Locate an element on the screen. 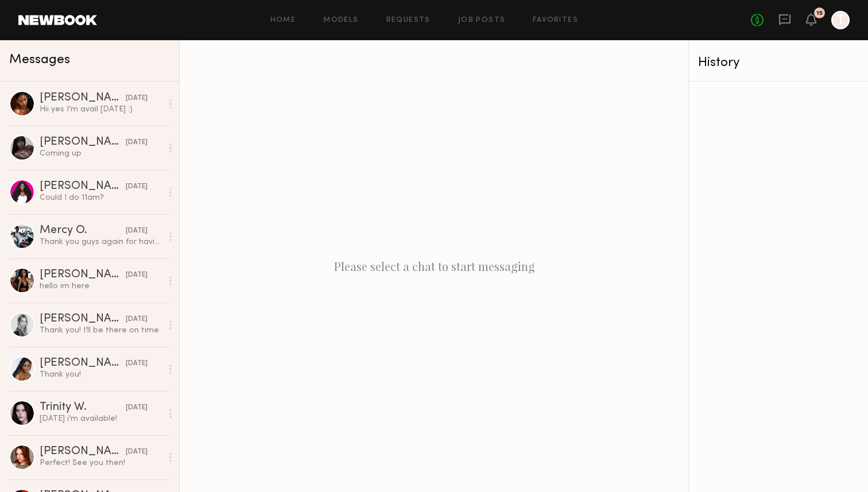 The width and height of the screenshot is (868, 492). div: 15 is located at coordinates (819, 13).